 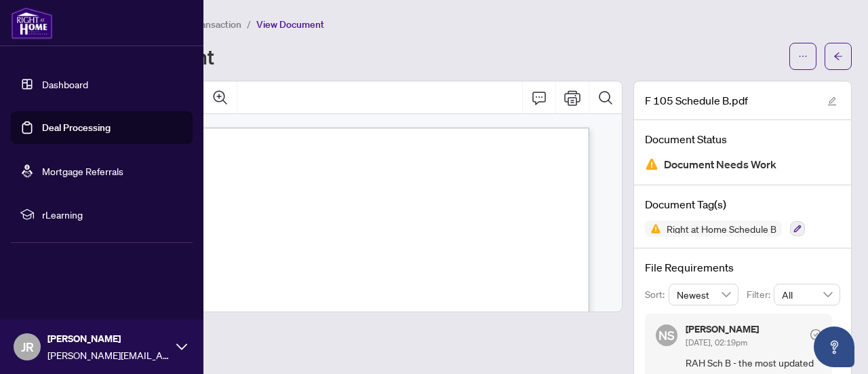 What do you see at coordinates (65, 84) in the screenshot?
I see `a: Dashboard` at bounding box center [65, 84].